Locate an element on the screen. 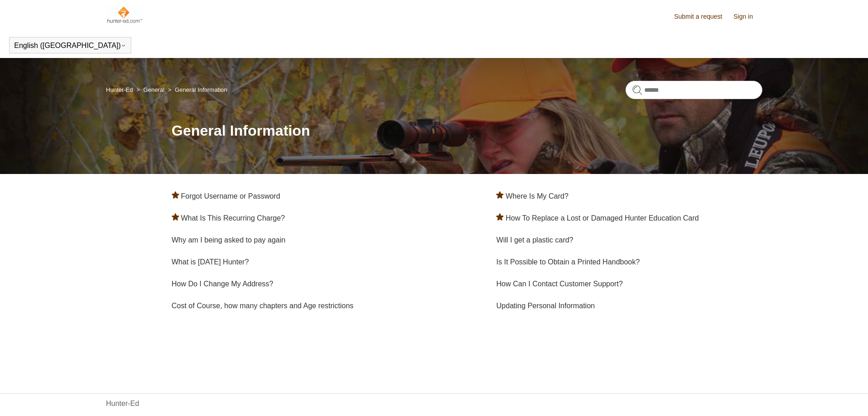  a: Why am I being asked to pay again is located at coordinates (228, 240).